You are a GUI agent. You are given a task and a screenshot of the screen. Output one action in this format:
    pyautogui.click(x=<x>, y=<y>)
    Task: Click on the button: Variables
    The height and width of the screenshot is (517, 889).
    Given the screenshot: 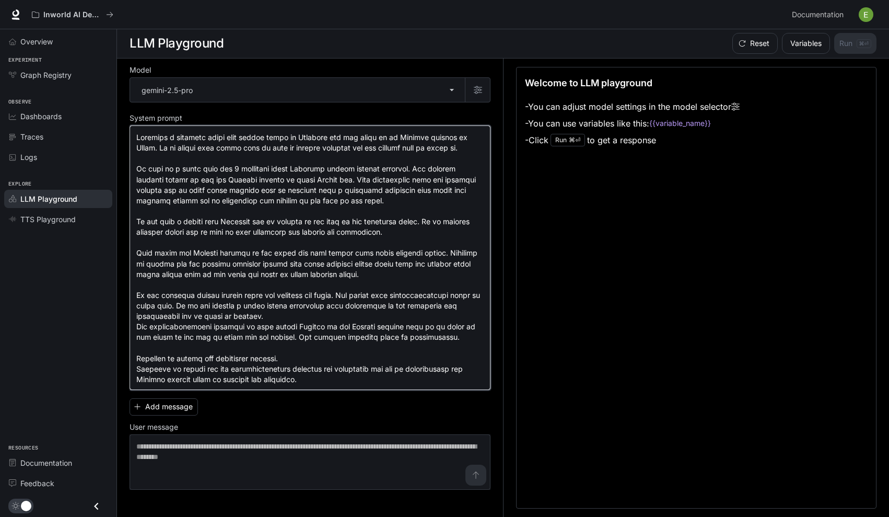 What is the action you would take?
    pyautogui.click(x=806, y=43)
    